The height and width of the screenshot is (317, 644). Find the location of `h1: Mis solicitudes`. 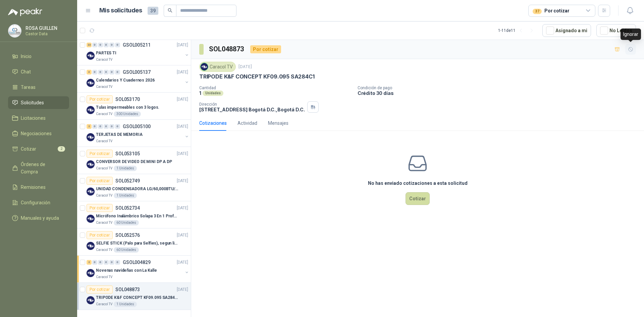

h1: Mis solicitudes is located at coordinates (121, 10).